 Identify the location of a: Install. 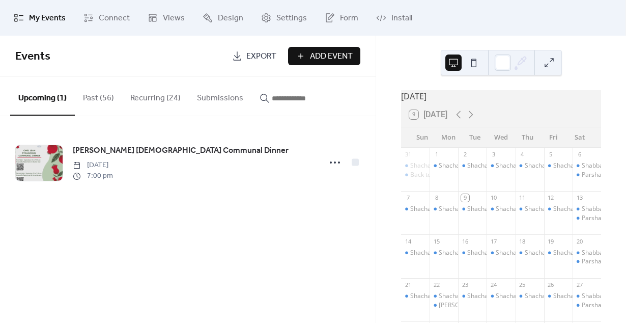
(394, 18).